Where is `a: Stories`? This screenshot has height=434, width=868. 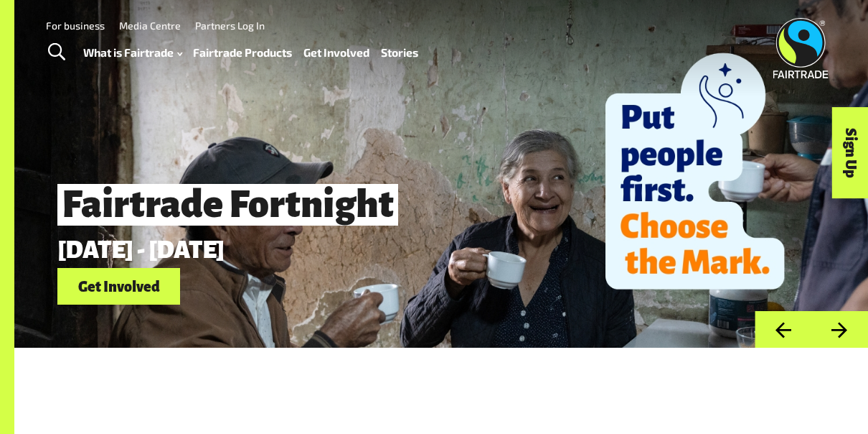
a: Stories is located at coordinates (400, 53).